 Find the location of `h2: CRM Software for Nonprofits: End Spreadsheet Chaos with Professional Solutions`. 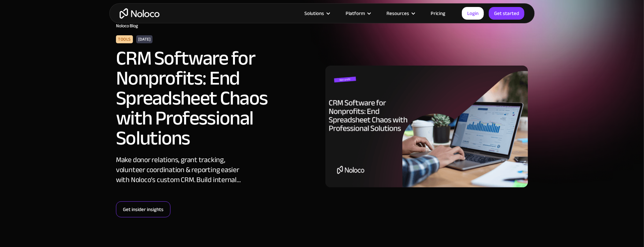

h2: CRM Software for Nonprofits: End Spreadsheet Chaos with Professional Solutions is located at coordinates (207, 98).